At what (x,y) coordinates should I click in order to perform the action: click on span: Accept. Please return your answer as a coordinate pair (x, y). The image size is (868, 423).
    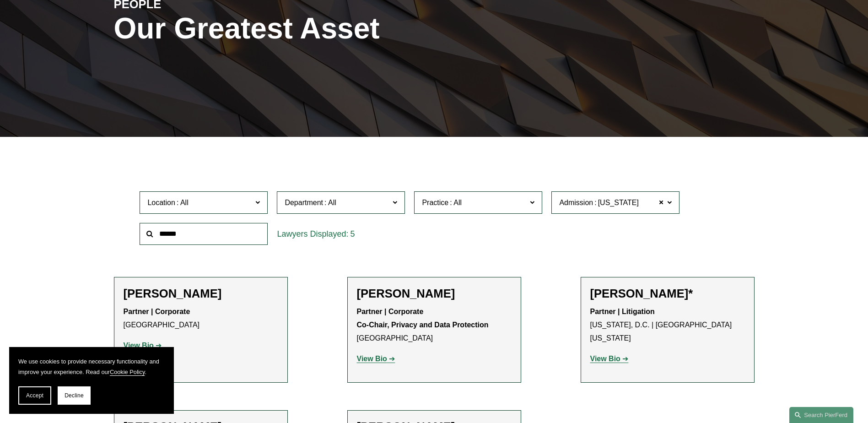
    Looking at the image, I should click on (35, 395).